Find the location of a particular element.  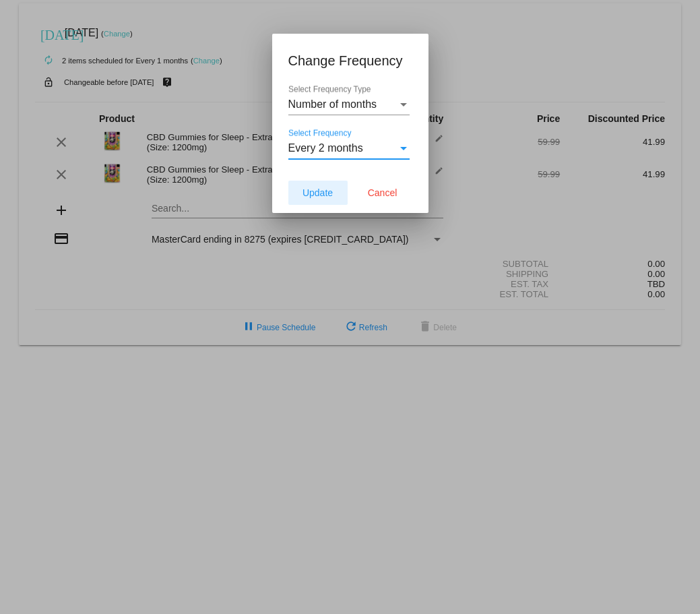

h1: Change Frequency is located at coordinates (351, 60).